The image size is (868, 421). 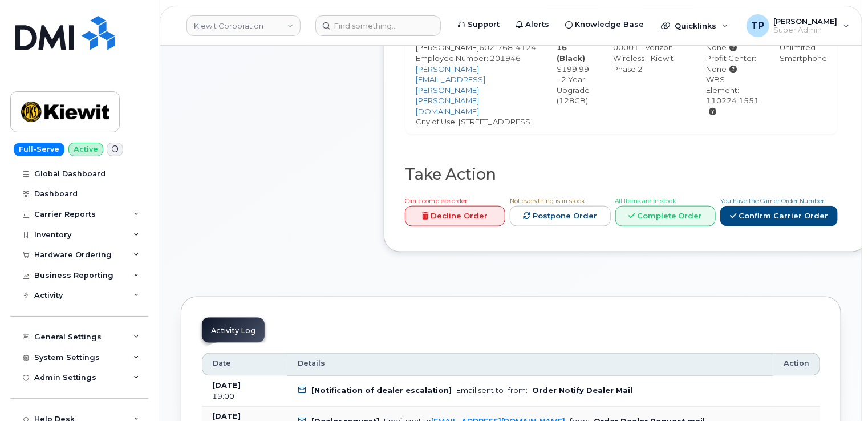 I want to click on a: Alerts, so click(x=532, y=24).